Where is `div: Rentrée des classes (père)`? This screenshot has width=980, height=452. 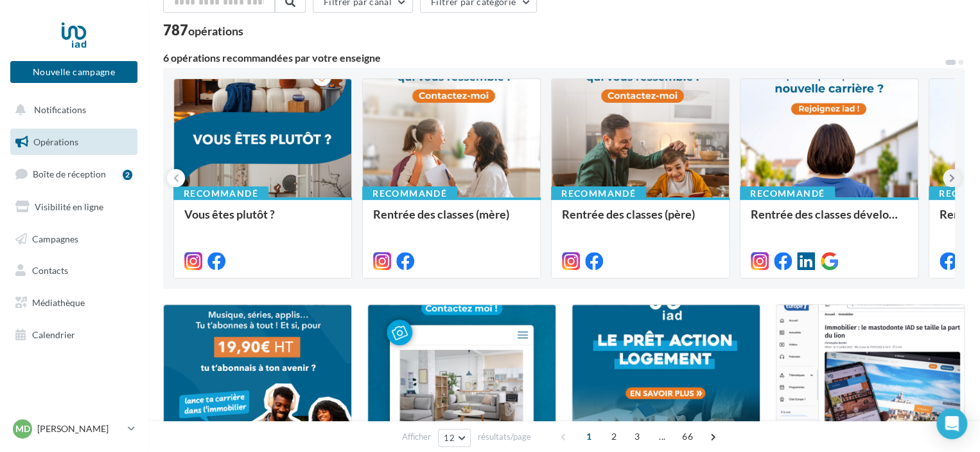 div: Rentrée des classes (père) is located at coordinates (640, 220).